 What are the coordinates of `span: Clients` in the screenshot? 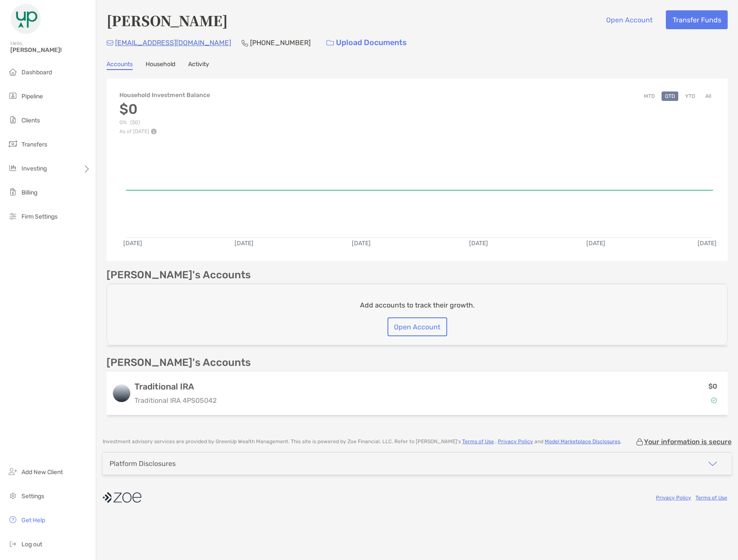 It's located at (30, 120).